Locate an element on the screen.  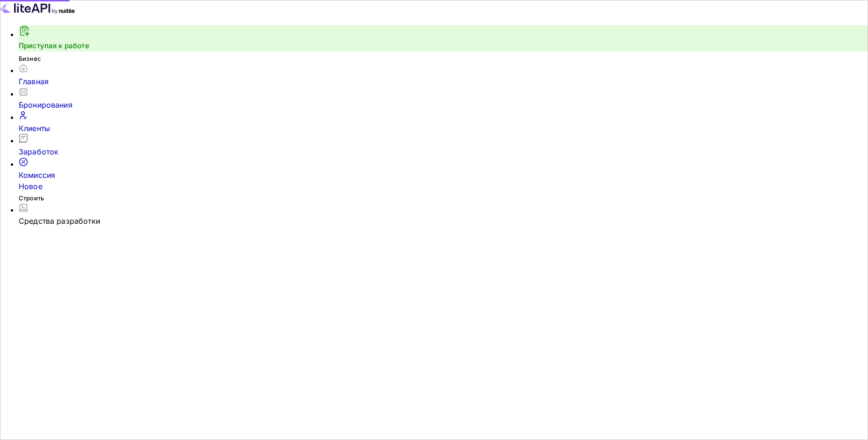
ya-tr-span: Заработок is located at coordinates (38, 152).